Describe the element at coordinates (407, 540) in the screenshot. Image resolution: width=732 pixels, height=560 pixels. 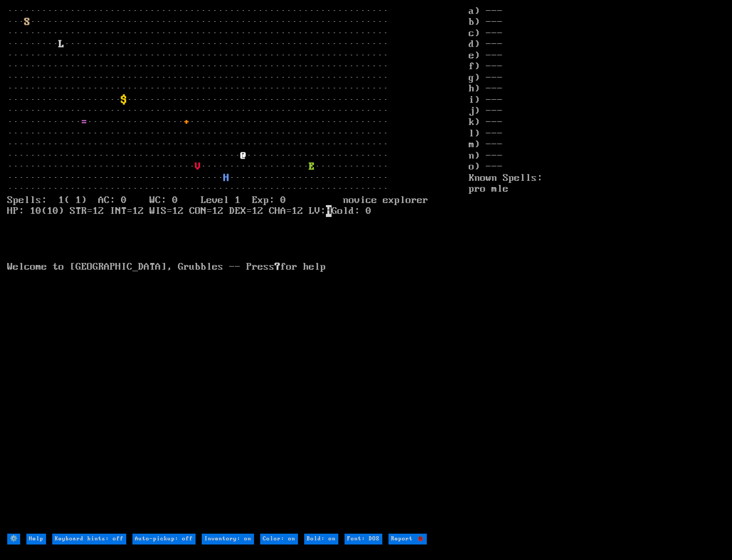
I see `input: Report 🐞` at that location.